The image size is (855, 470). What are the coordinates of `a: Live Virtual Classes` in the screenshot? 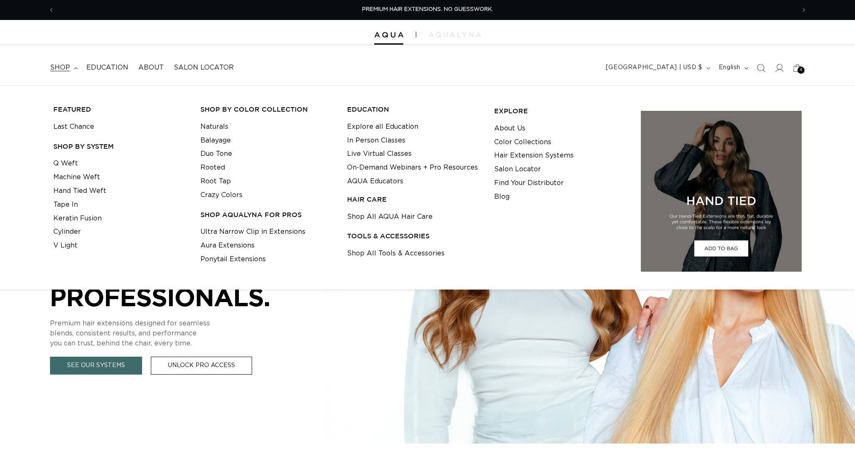 It's located at (379, 154).